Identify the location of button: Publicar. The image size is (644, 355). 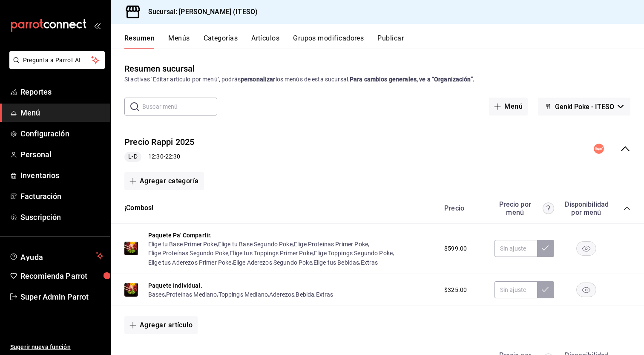
(391, 41).